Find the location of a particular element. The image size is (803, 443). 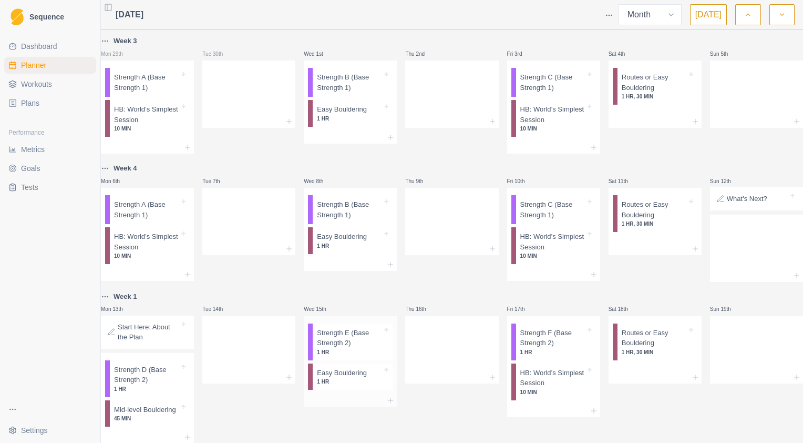

a: Tests is located at coordinates (50, 187).